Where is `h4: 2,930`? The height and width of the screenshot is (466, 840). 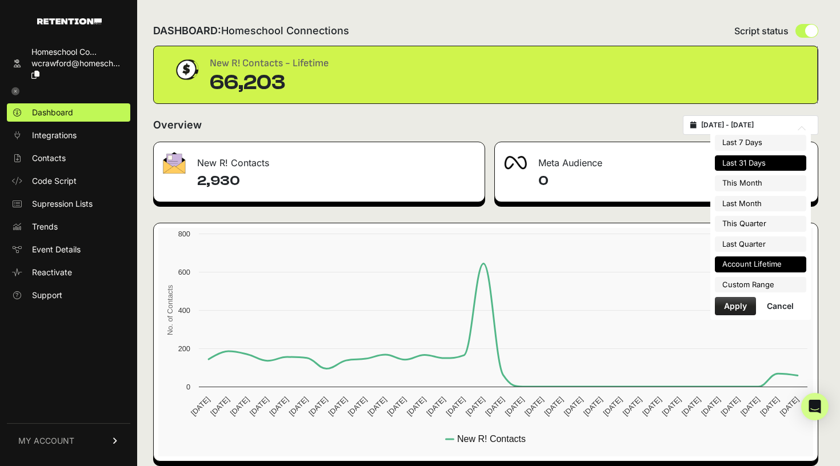
h4: 2,930 is located at coordinates (336, 181).